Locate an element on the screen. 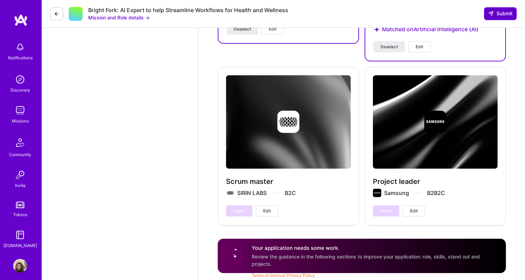 Image resolution: width=525 pixels, height=280 pixels. i: icon StarsPurple is located at coordinates (377, 29).